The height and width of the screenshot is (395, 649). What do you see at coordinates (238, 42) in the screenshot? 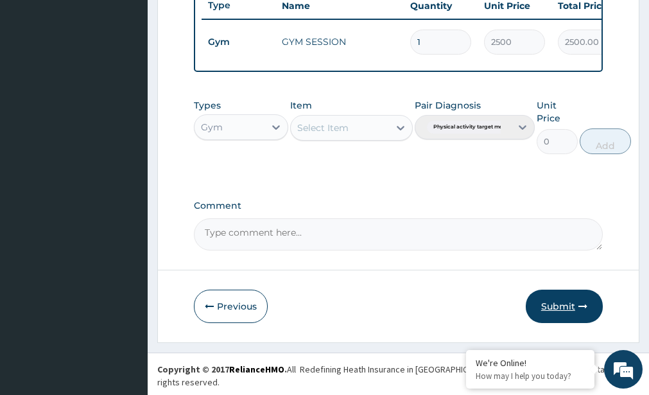
I see `td: Gym` at bounding box center [238, 42].